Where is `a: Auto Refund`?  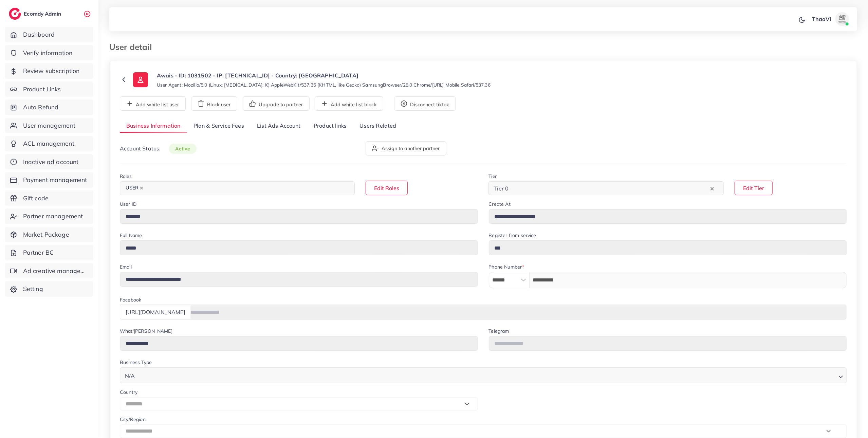 a: Auto Refund is located at coordinates (50, 107).